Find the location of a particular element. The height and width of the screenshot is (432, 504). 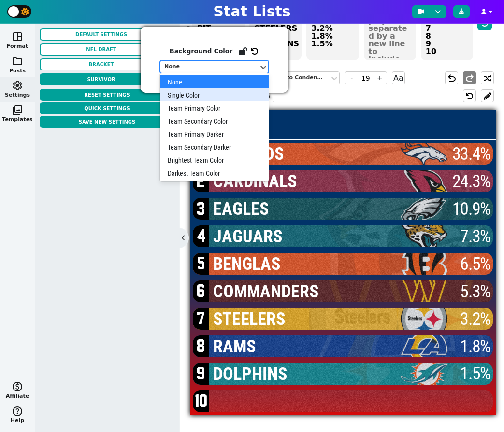

span: help is located at coordinates (17, 411).